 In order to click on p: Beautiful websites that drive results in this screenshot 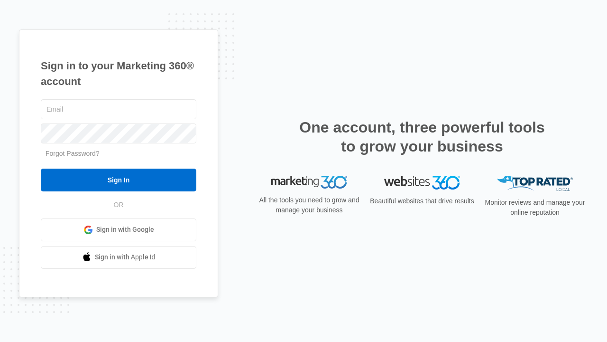, I will do `click(422, 201)`.